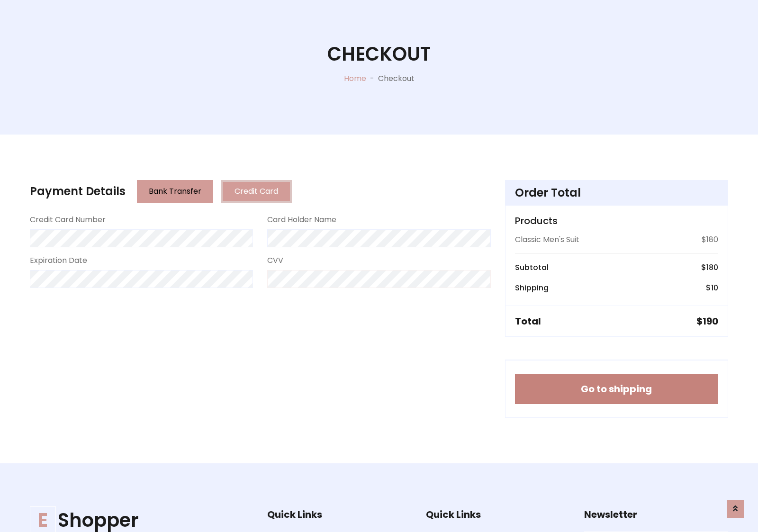 The height and width of the screenshot is (532, 758). I want to click on span: 180, so click(712, 267).